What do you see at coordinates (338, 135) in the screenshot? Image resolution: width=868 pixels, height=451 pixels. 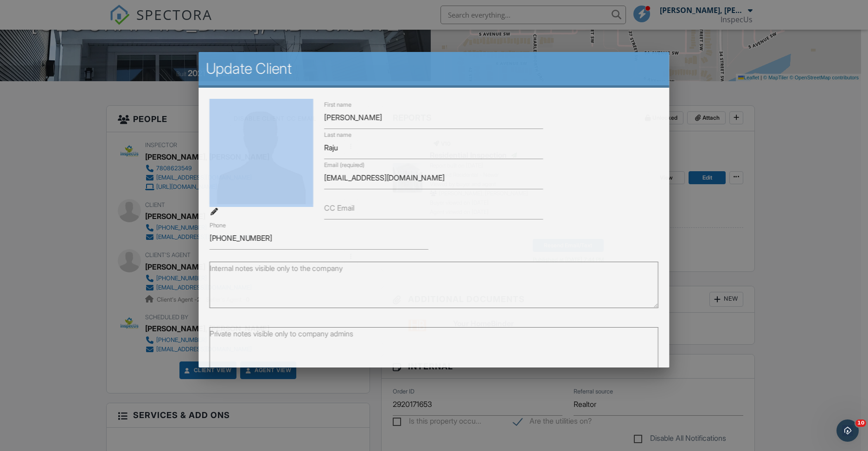 I see `label: Last name` at bounding box center [338, 135].